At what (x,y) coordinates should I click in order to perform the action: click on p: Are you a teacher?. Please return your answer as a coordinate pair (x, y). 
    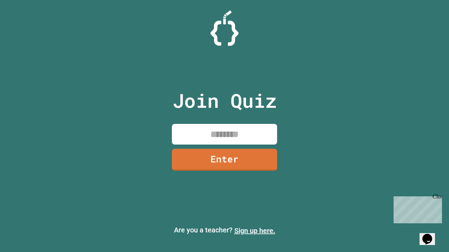
    Looking at the image, I should click on (224, 231).